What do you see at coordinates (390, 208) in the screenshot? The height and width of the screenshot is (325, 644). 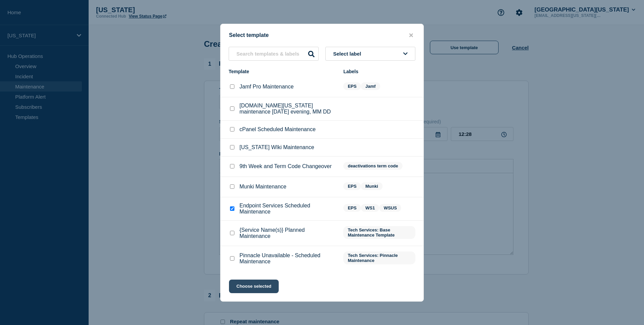 I see `span: WSUS` at bounding box center [390, 208].